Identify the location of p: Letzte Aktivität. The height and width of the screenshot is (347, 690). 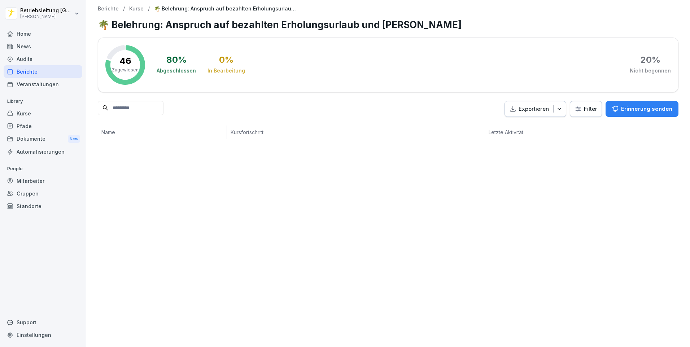
(525, 132).